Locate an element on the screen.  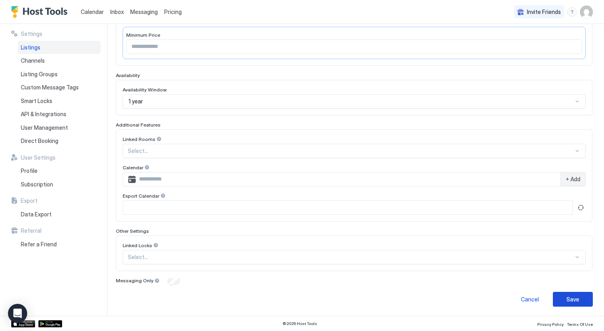
span: 1 year is located at coordinates (136, 101).